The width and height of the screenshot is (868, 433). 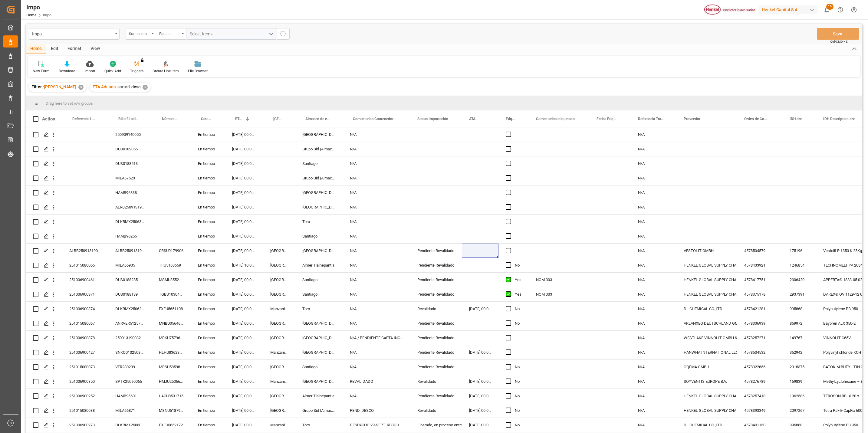 What do you see at coordinates (85, 309) in the screenshot?
I see `div: 251006900374` at bounding box center [85, 309].